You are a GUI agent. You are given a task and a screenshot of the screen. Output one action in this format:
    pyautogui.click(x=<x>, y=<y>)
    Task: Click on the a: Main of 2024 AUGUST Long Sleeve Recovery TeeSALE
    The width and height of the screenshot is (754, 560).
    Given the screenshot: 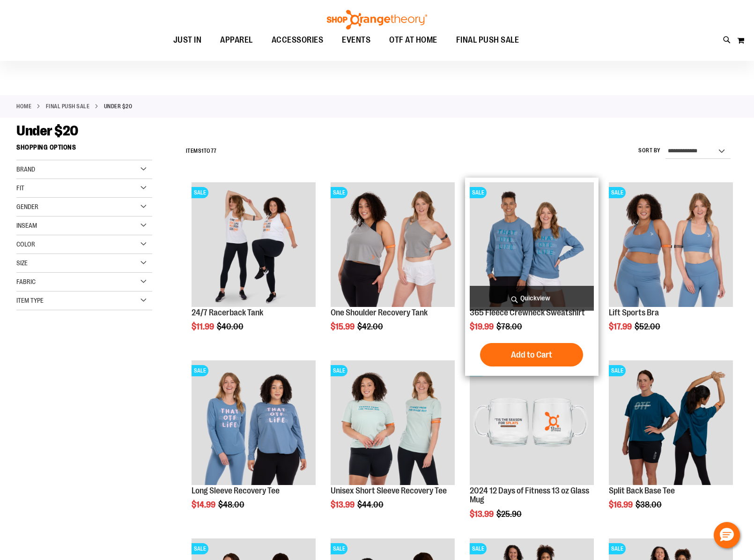 What is the action you would take?
    pyautogui.click(x=253, y=423)
    